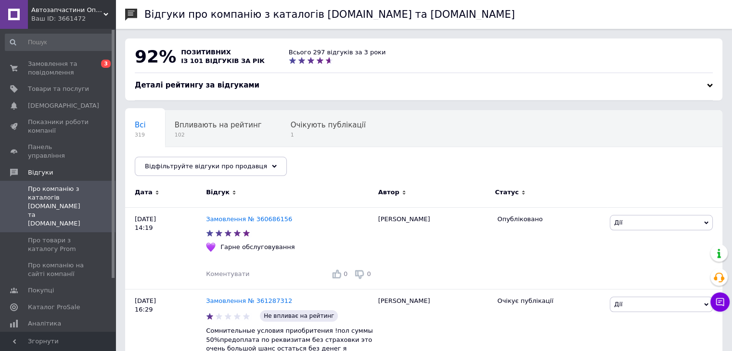 This screenshot has height=351, width=732. Describe the element at coordinates (328, 125) in the screenshot. I see `span: Очікують публікації` at that location.